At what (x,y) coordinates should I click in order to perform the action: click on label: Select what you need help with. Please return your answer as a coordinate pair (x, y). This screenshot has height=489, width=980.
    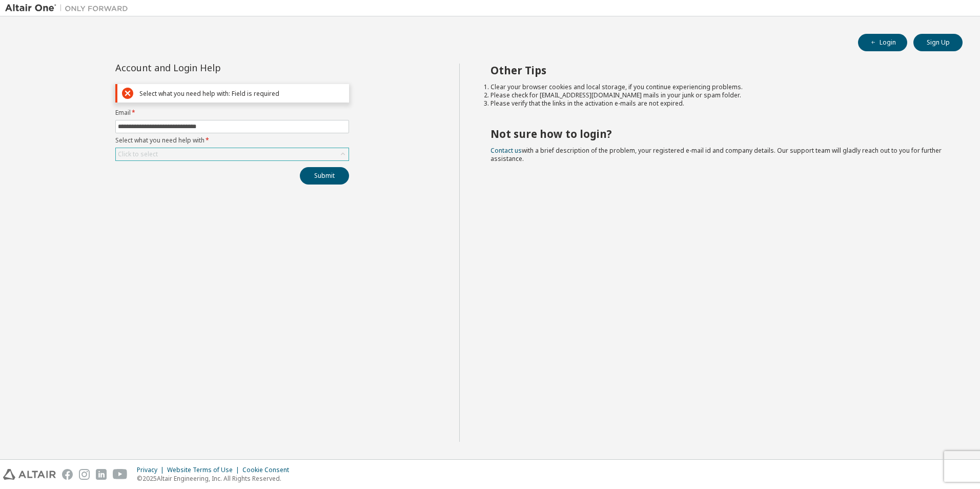
    Looking at the image, I should click on (232, 140).